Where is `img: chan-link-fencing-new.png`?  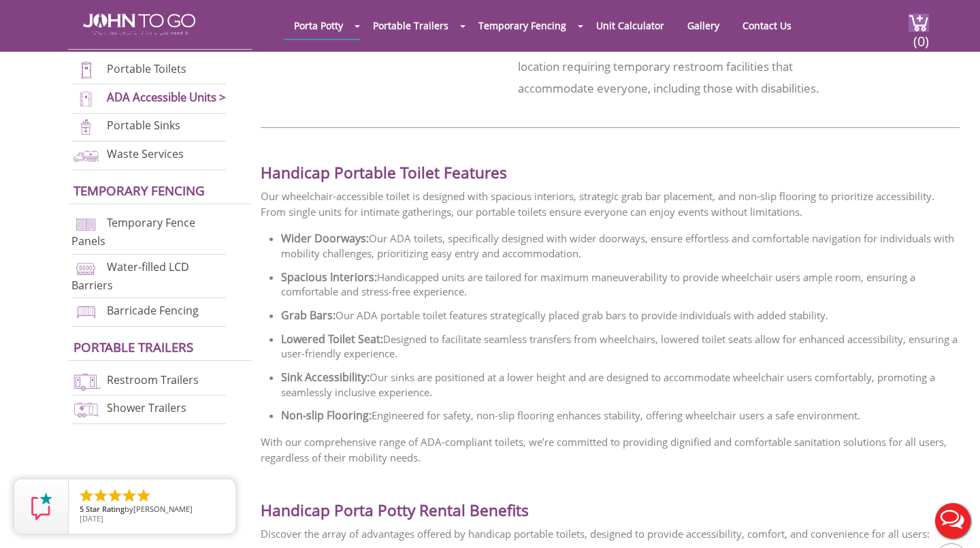
img: chan-link-fencing-new.png is located at coordinates (86, 224).